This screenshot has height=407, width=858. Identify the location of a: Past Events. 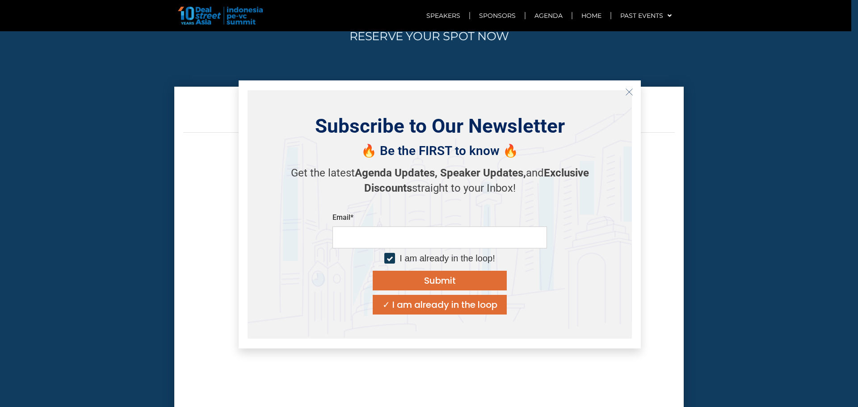
(646, 16).